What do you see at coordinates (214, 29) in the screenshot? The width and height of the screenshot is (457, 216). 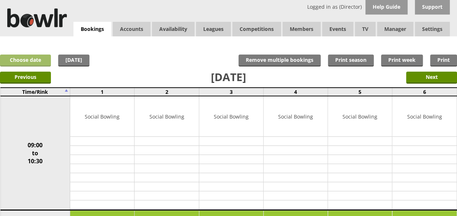 I see `a: Leagues` at bounding box center [214, 29].